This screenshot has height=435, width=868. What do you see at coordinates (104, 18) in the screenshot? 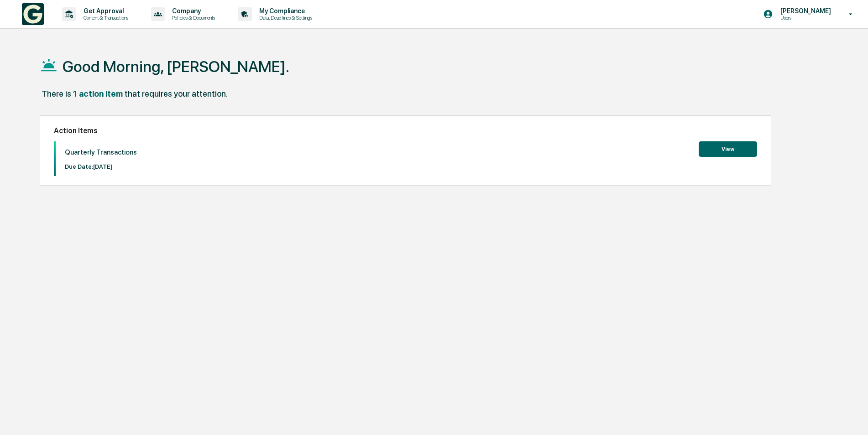
I see `p: Content & Transactions` at bounding box center [104, 18].